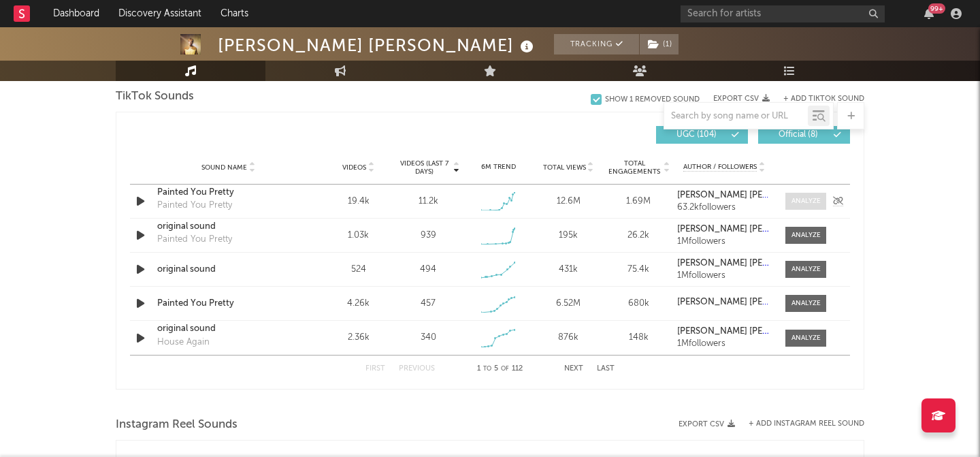 The width and height of the screenshot is (980, 457). Describe the element at coordinates (783, 14) in the screenshot. I see `input: Search for artists` at that location.